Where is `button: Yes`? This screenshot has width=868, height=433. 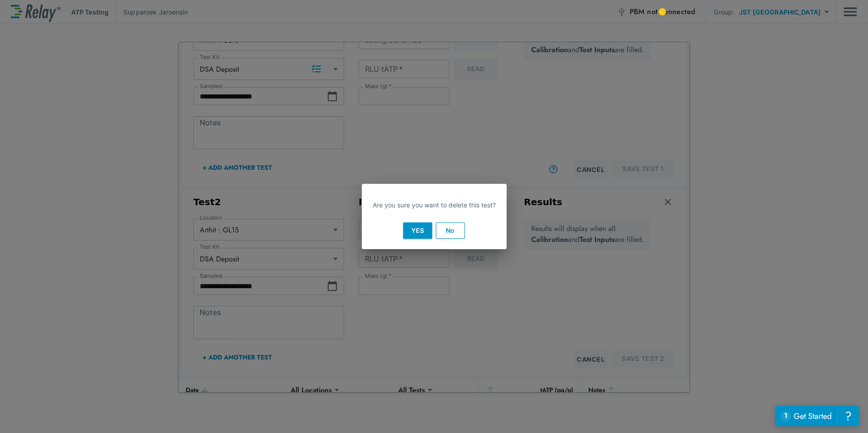 button: Yes is located at coordinates (417, 230).